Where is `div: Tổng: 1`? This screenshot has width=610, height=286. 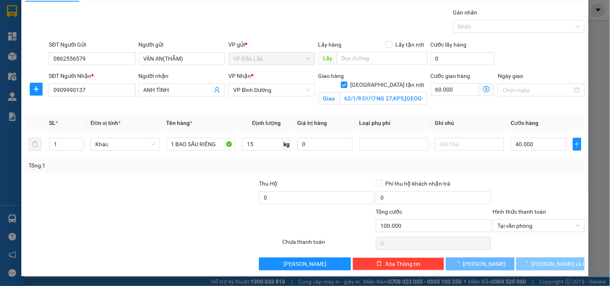 div: Tổng: 1 is located at coordinates (132, 166).